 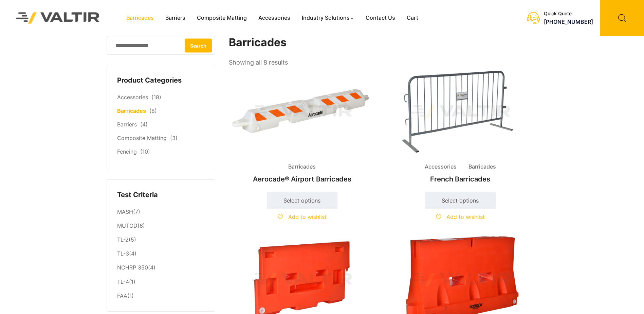 I want to click on div: Quick Quote, so click(x=568, y=13).